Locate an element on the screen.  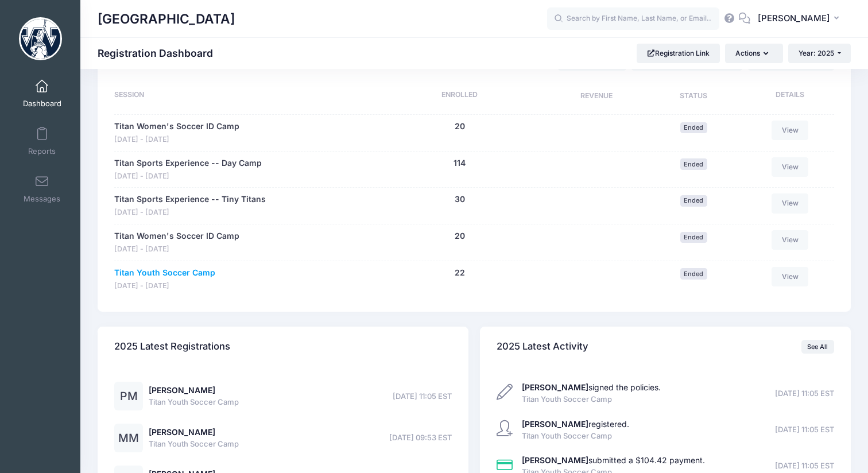
a: Dashboard is located at coordinates (42, 93).